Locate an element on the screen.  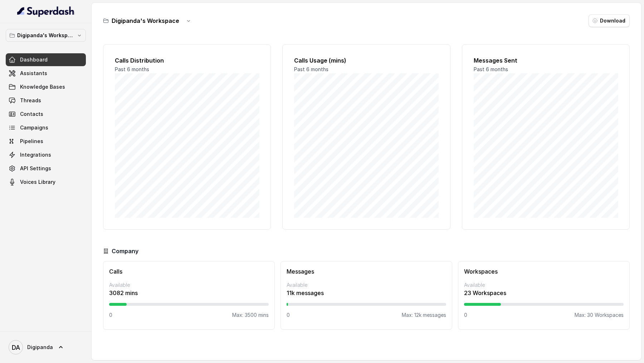
p: Max: 3500 mins is located at coordinates (250, 315).